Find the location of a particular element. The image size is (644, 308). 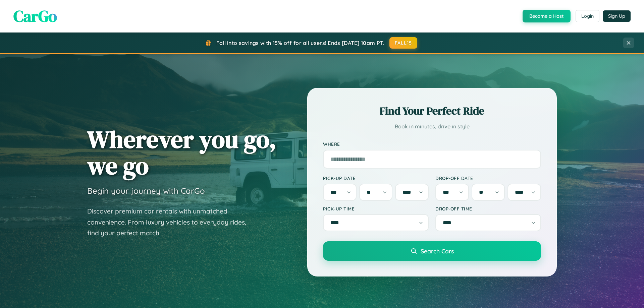

button: Become a Host is located at coordinates (546, 16).